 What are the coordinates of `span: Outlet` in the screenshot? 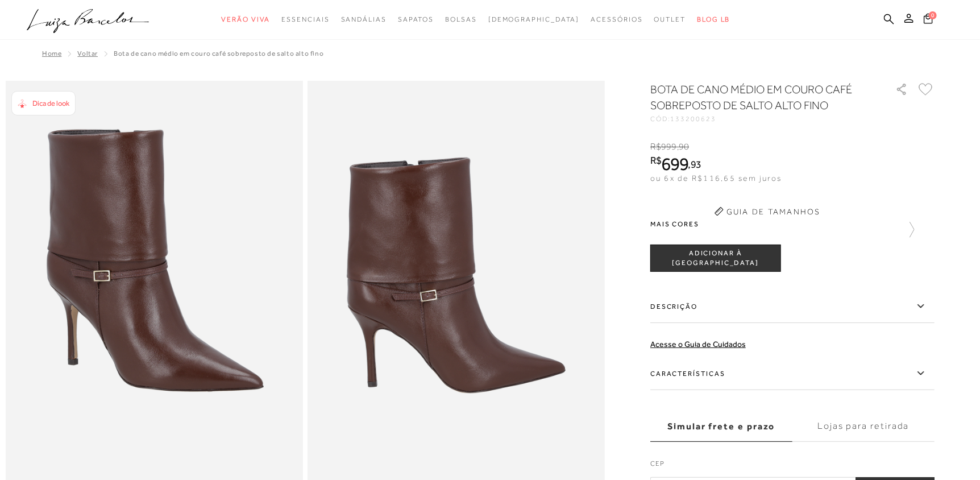 It's located at (670, 19).